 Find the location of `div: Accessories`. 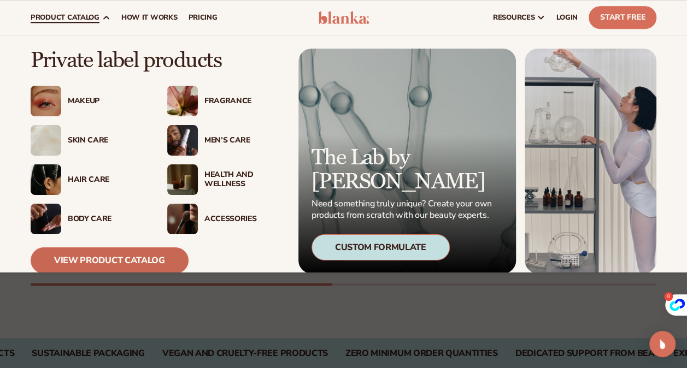

div: Accessories is located at coordinates (243, 219).